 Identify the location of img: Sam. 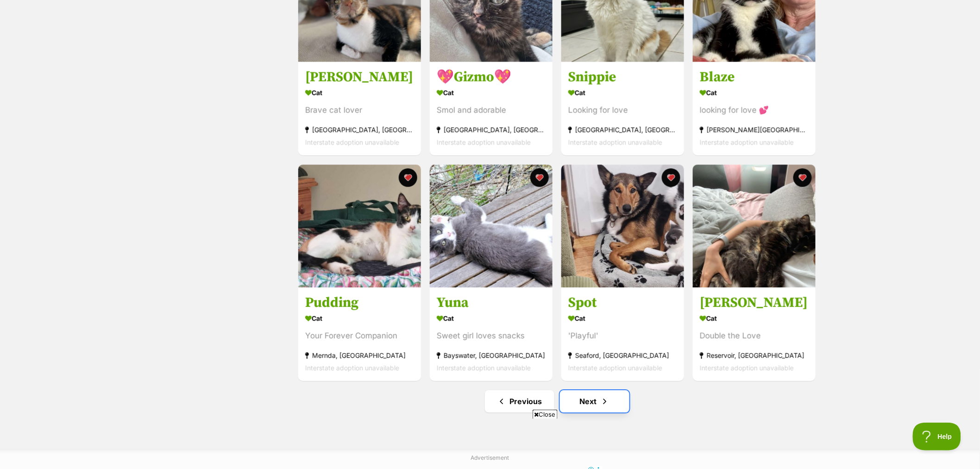
(754, 226).